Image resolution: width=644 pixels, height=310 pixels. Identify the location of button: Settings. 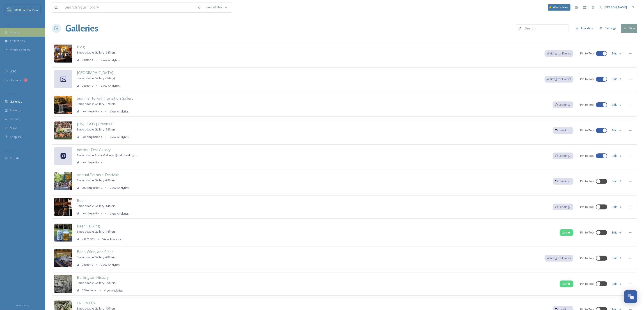
(608, 28).